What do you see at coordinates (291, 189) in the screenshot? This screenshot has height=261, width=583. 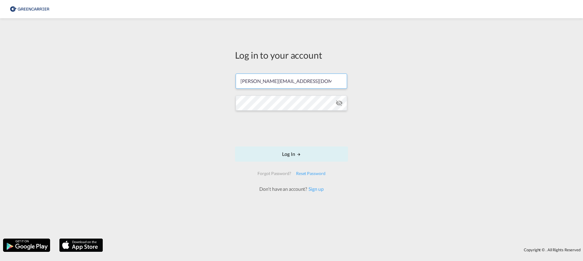 I see `div: Don't have an account?` at bounding box center [291, 189].